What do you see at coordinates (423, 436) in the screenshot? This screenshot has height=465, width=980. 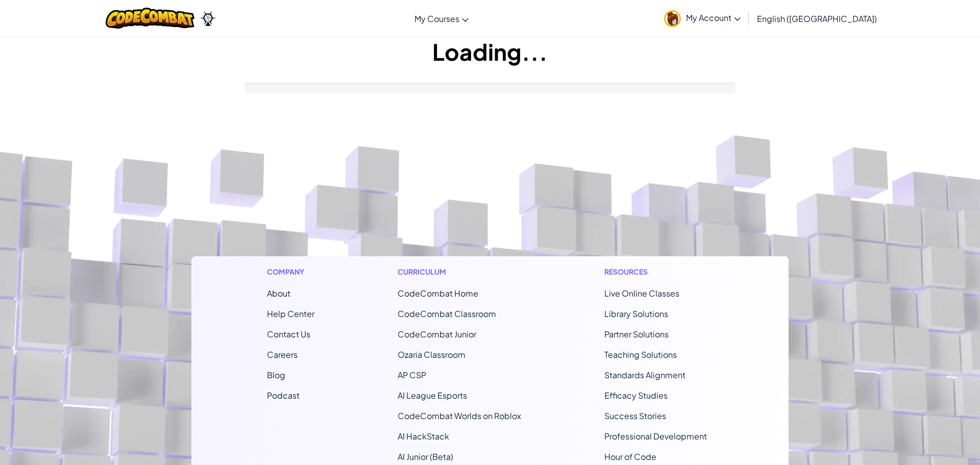 I see `a: AI HackStack` at bounding box center [423, 436].